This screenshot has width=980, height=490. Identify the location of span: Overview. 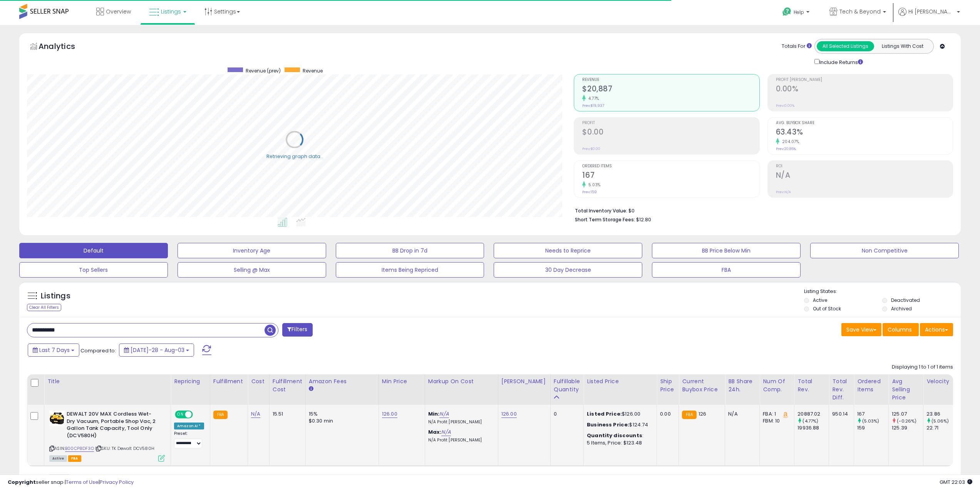
(118, 12).